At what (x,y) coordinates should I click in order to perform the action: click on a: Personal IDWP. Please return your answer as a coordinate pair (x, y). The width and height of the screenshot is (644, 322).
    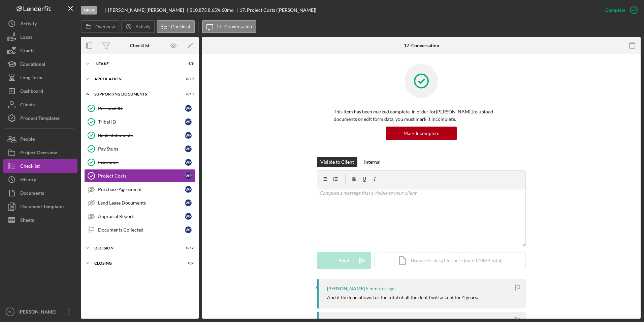
    Looking at the image, I should click on (140, 109).